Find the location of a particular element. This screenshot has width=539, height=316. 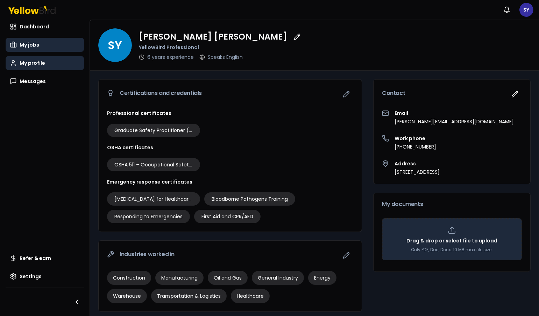

a: Messages is located at coordinates (45, 81).